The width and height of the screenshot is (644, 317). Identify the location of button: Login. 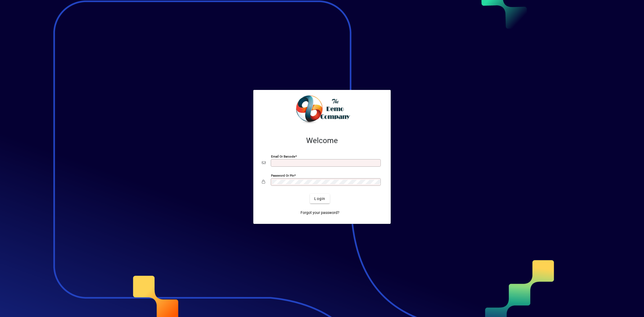
(320, 199).